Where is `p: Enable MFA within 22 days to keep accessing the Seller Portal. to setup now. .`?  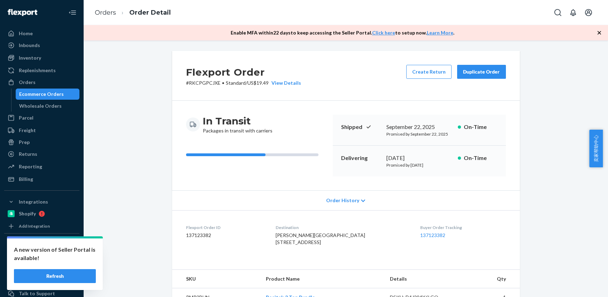 p: Enable MFA within 22 days to keep accessing the Seller Portal. to setup now. . is located at coordinates (343, 33).